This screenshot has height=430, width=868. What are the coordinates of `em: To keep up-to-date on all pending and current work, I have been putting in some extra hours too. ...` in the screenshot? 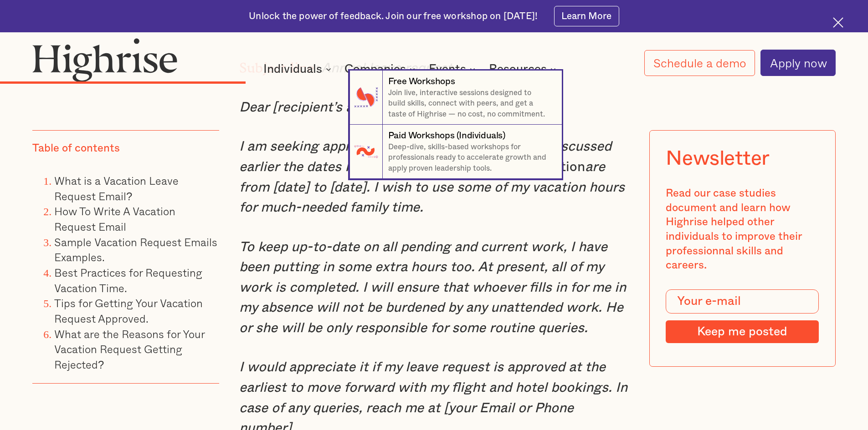 It's located at (432, 288).